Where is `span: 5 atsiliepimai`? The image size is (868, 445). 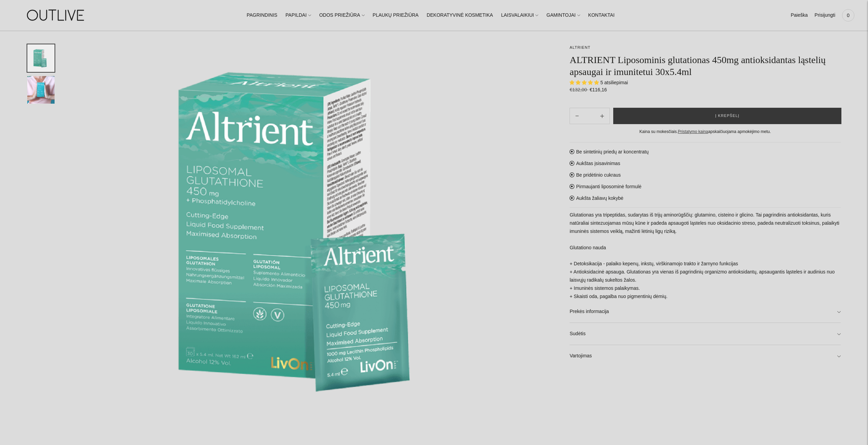 span: 5 atsiliepimai is located at coordinates (614, 83).